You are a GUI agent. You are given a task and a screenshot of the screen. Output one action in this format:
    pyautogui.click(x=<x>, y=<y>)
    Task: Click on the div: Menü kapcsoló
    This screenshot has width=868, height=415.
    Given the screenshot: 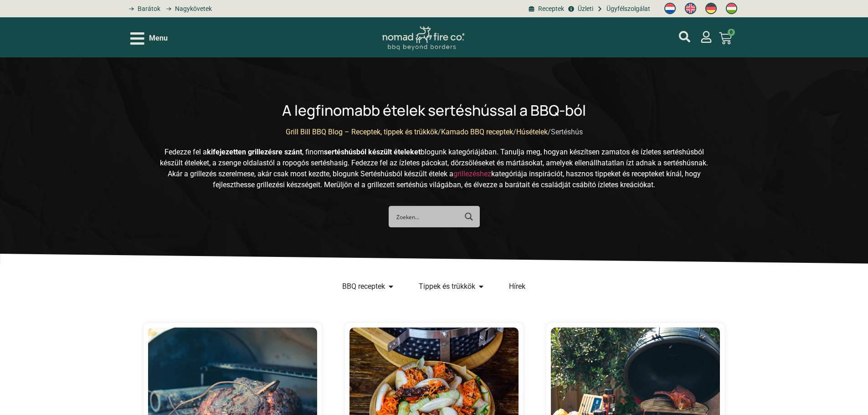 What is the action you would take?
    pyautogui.click(x=433, y=287)
    